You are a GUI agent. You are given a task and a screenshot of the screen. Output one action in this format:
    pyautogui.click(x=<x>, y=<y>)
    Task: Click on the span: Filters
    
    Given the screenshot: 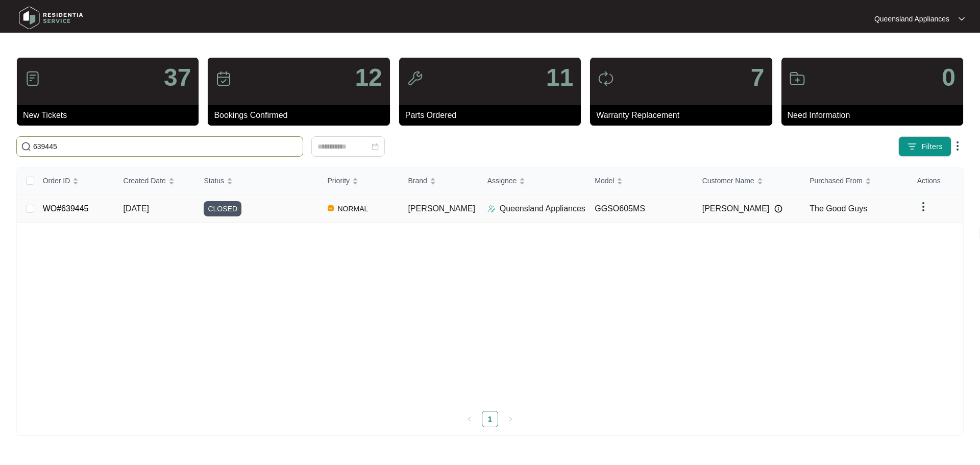 What is the action you would take?
    pyautogui.click(x=932, y=146)
    